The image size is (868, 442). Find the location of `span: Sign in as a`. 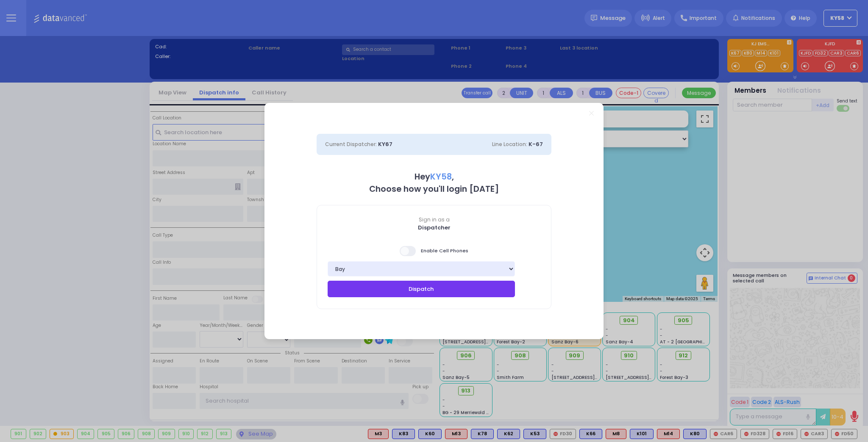

span: Sign in as a is located at coordinates (434, 219).